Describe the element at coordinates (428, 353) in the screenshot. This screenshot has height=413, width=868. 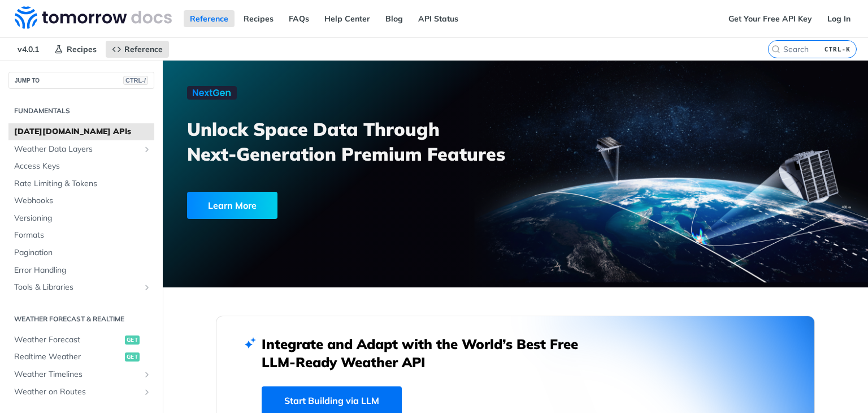
I see `h2: Integrate and Adapt with the World’s Best Free LLM-Ready Weather API` at that location.